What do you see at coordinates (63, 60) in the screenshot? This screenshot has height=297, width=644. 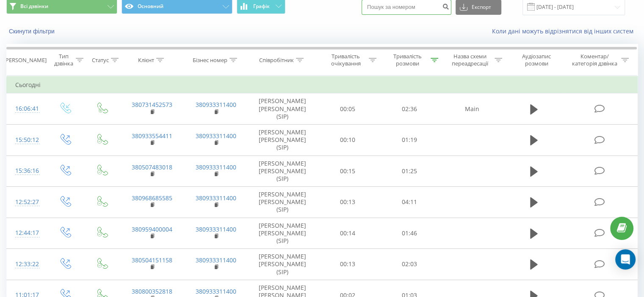 I see `div: Тип дзвінка` at bounding box center [63, 60].